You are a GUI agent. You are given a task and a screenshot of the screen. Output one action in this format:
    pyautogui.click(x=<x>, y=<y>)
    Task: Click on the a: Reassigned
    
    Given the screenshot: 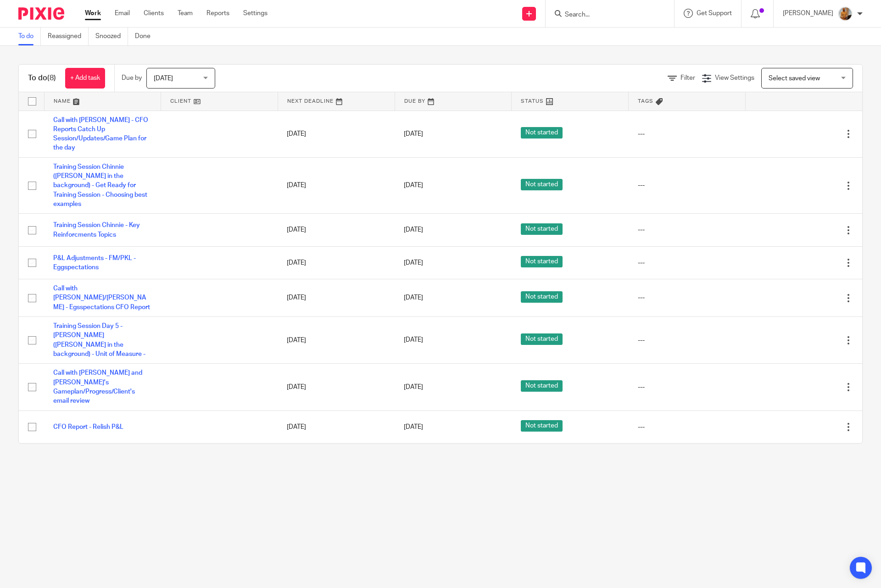 What is the action you would take?
    pyautogui.click(x=68, y=36)
    